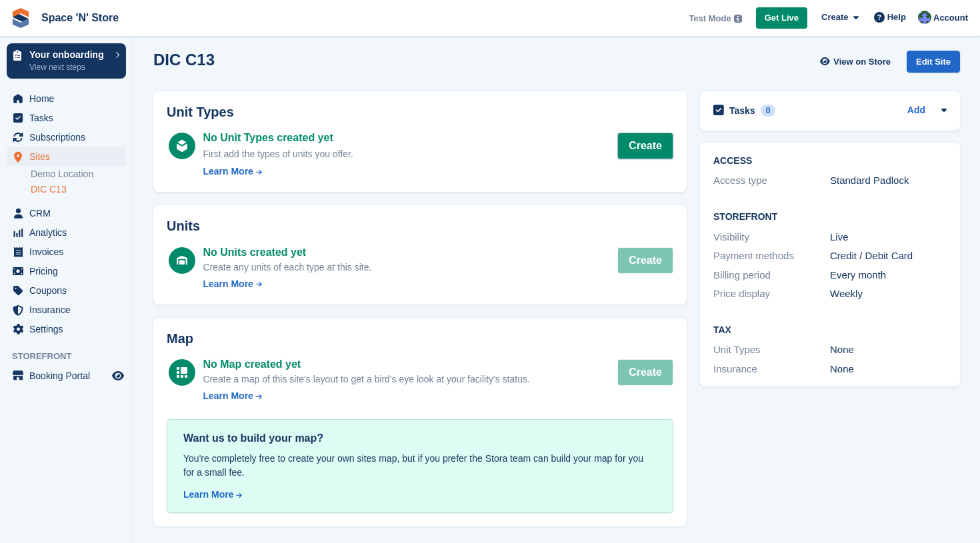 The height and width of the screenshot is (543, 980). Describe the element at coordinates (66, 60) in the screenshot. I see `a: Your onboarding View next steps` at that location.